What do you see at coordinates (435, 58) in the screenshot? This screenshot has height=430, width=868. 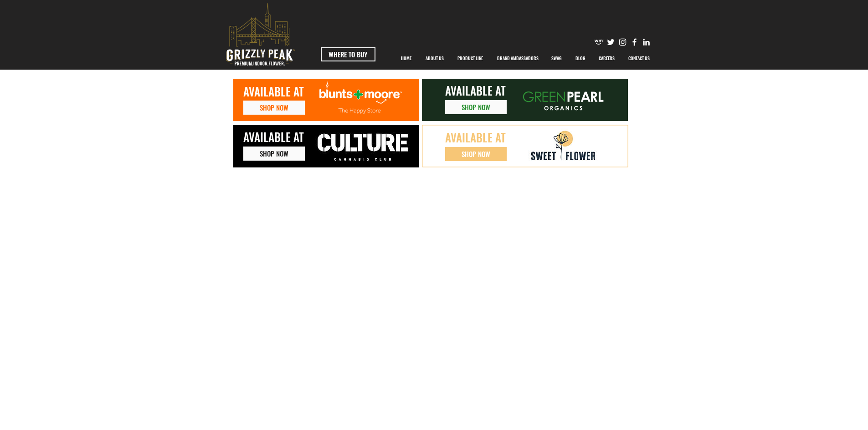 I see `a: ABOUT US` at bounding box center [435, 58].